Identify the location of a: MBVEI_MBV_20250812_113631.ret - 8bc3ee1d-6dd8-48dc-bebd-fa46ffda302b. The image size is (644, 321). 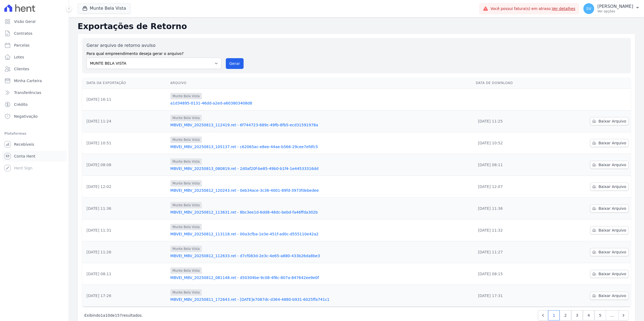
(321, 212).